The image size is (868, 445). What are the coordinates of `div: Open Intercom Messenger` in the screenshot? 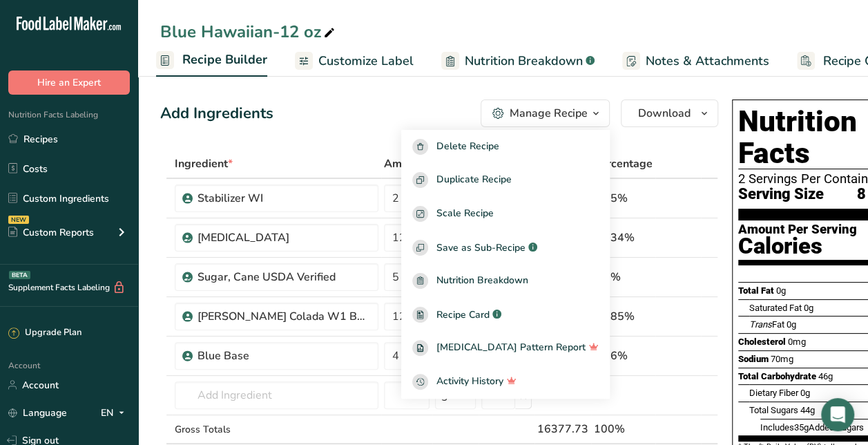 It's located at (837, 414).